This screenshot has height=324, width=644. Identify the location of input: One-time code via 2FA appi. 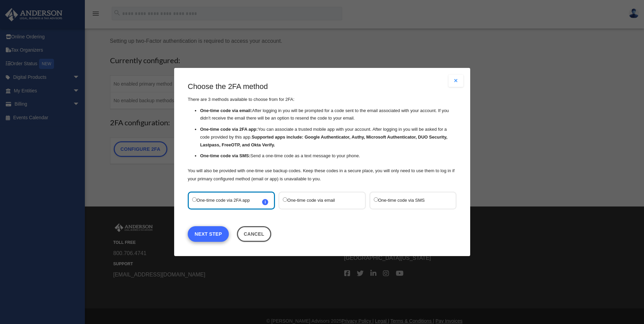
(194, 200).